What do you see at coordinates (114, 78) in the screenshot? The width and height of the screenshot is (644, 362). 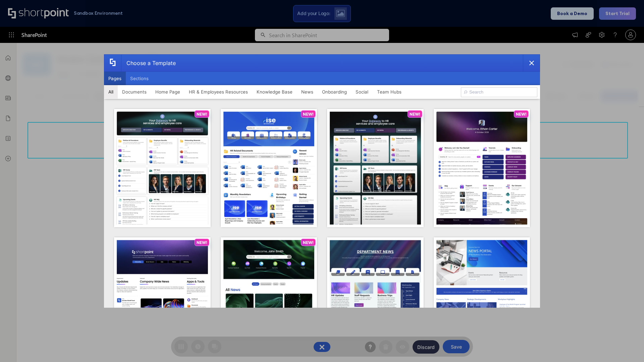 I see `button: Pages` at bounding box center [114, 78].